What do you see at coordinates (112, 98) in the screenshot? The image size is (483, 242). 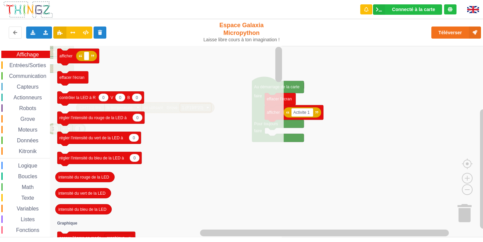 I see `text: V` at bounding box center [112, 98].